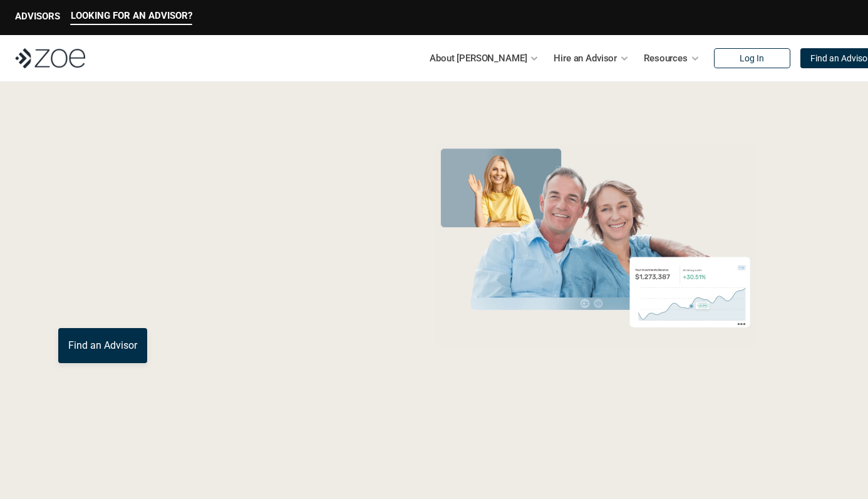  What do you see at coordinates (103, 345) in the screenshot?
I see `p: Find an Advisor` at bounding box center [103, 345].